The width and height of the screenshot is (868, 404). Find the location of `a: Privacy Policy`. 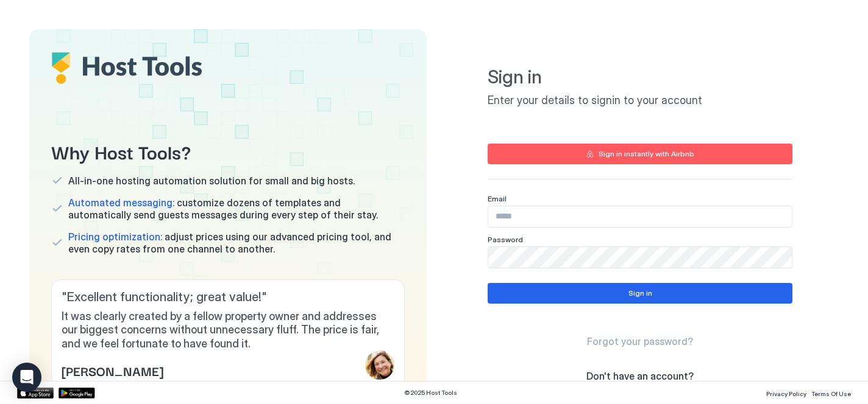

a: Privacy Policy is located at coordinates (786, 393).